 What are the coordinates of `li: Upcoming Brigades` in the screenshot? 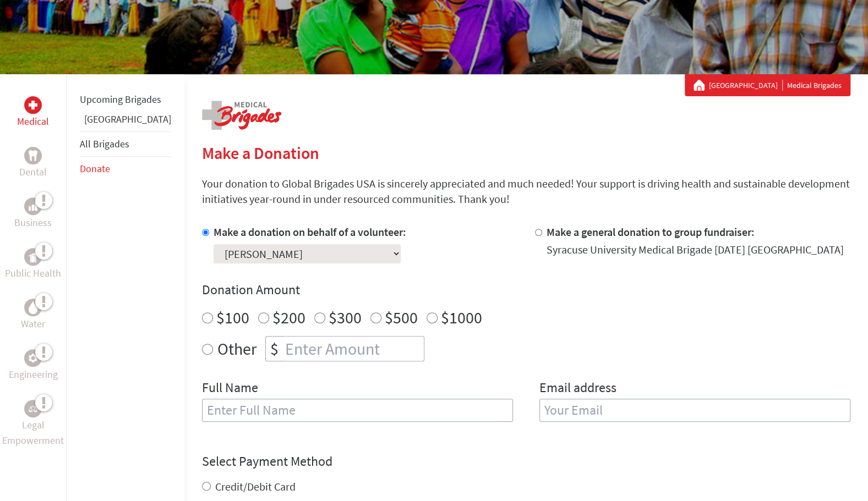 It's located at (126, 100).